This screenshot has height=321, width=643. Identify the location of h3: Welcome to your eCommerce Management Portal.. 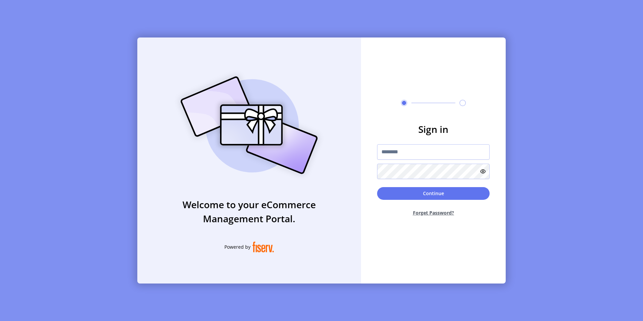
(249, 212).